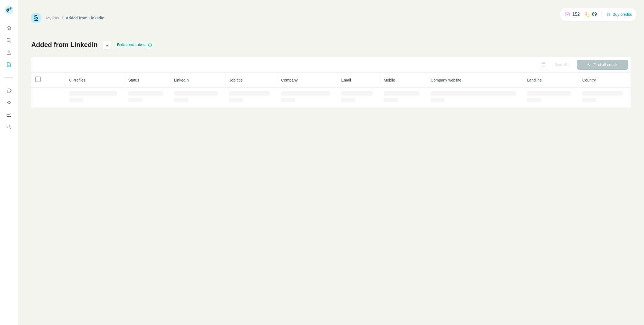 The height and width of the screenshot is (325, 644). What do you see at coordinates (236, 80) in the screenshot?
I see `span: Job title` at bounding box center [236, 80].